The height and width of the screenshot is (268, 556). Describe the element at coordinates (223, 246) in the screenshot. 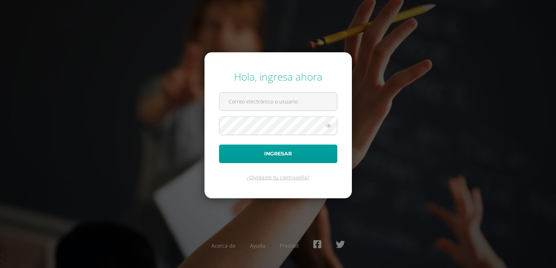

I see `a: Acerca de` at that location.